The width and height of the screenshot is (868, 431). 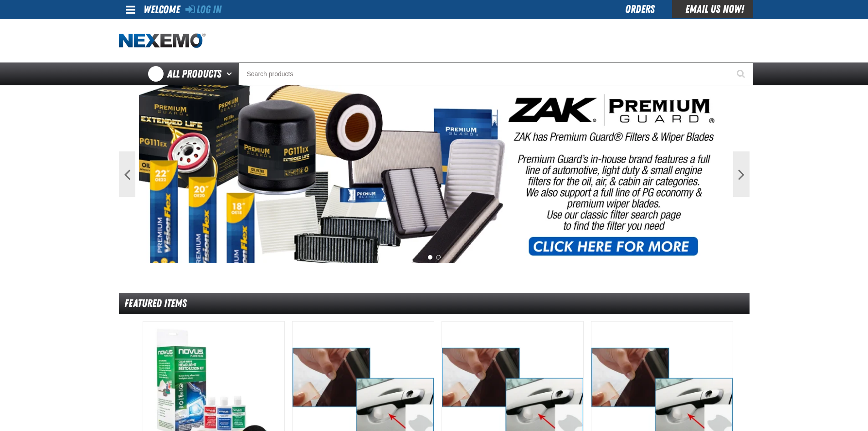 I want to click on button: Previous, so click(x=127, y=174).